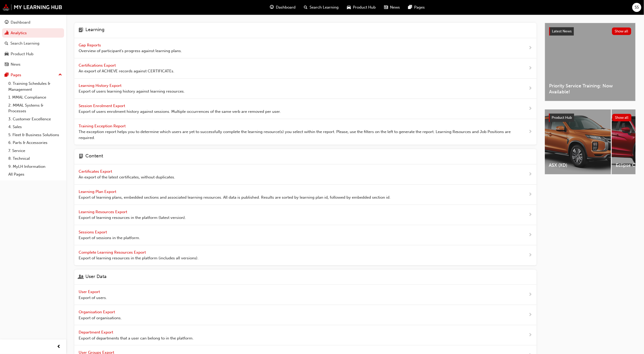  What do you see at coordinates (7, 33) in the screenshot?
I see `span: chart-icon` at bounding box center [7, 33].